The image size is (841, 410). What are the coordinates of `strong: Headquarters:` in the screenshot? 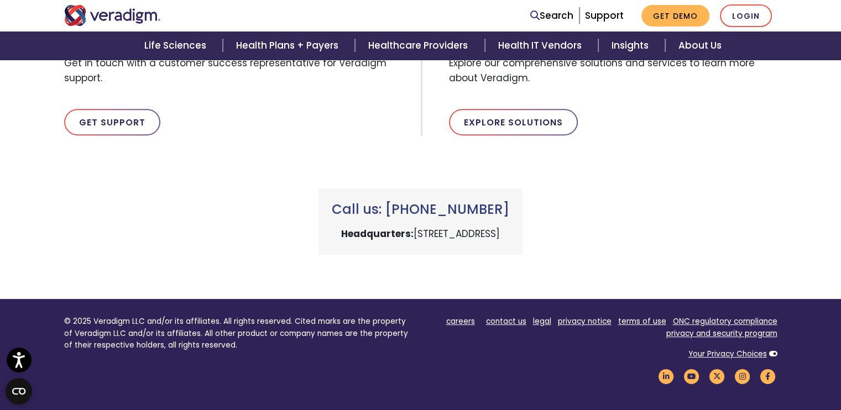 It's located at (377, 234).